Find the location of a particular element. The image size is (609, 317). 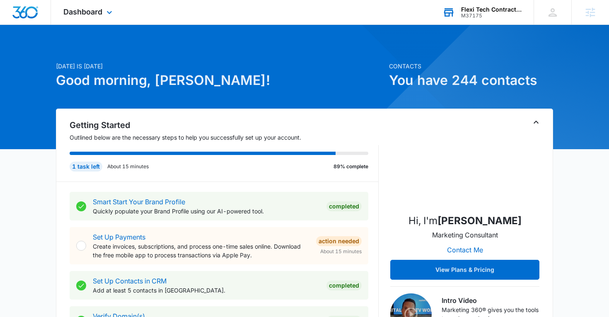

button: Toggle Collapse is located at coordinates (536, 122).